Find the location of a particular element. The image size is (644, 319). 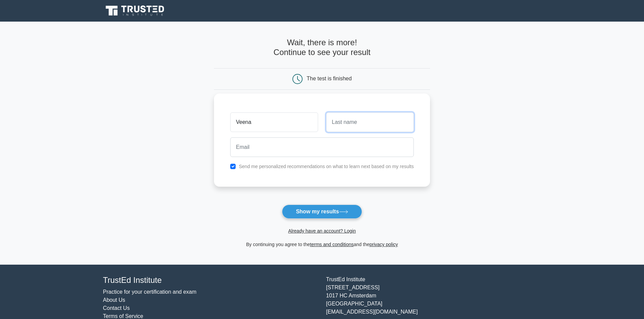

a: terms and conditions is located at coordinates (332, 245).